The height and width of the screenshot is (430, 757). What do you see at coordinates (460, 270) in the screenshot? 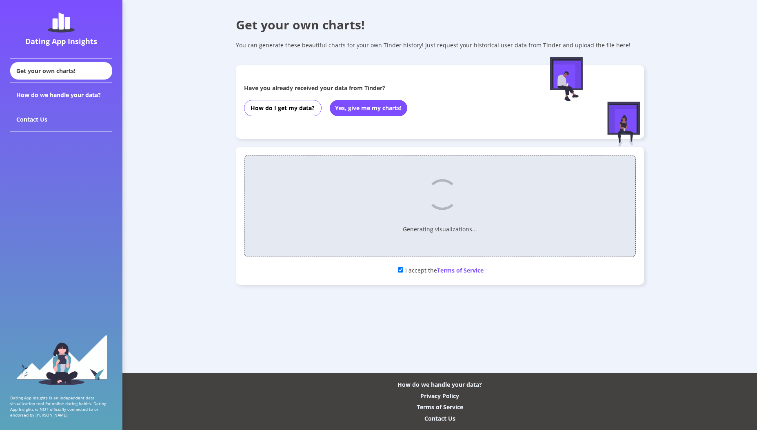
I see `span: Terms of Service` at bounding box center [460, 270].